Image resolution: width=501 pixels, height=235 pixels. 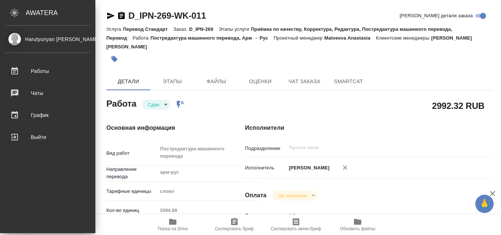 What do you see at coordinates (48, 115) in the screenshot?
I see `a: График` at bounding box center [48, 115].